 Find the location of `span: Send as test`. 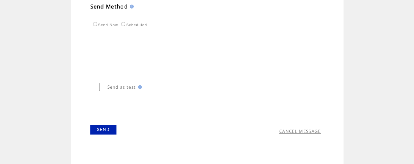

span: Send as test is located at coordinates (122, 87).